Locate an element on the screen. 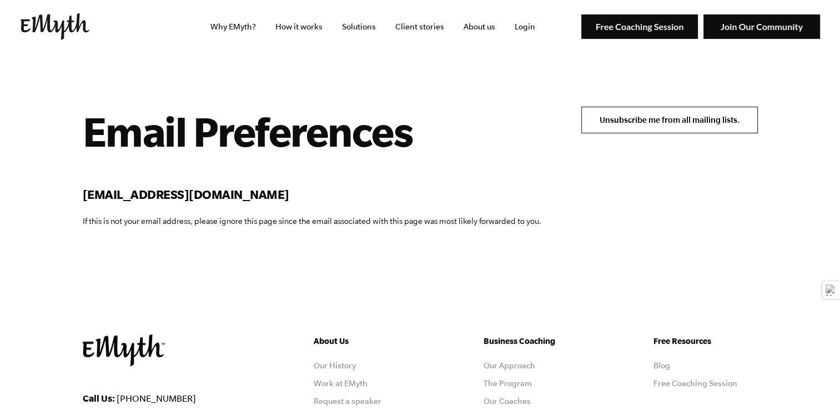 The width and height of the screenshot is (840, 410). p: If this is not your email address, please ignore this page since the email associated with this p... is located at coordinates (312, 221).